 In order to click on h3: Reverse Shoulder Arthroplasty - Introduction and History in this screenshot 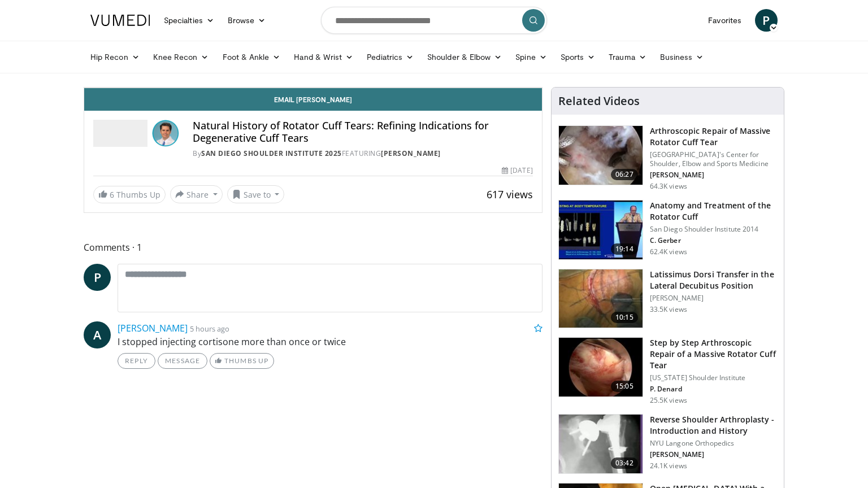, I will do `click(714, 426)`.